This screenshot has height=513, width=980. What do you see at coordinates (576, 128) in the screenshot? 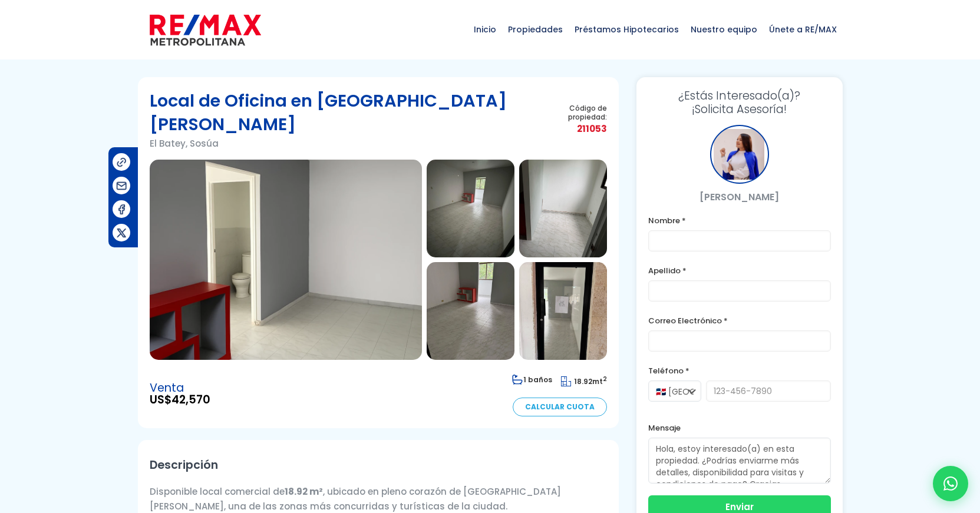
I see `span: 211053` at bounding box center [576, 128].